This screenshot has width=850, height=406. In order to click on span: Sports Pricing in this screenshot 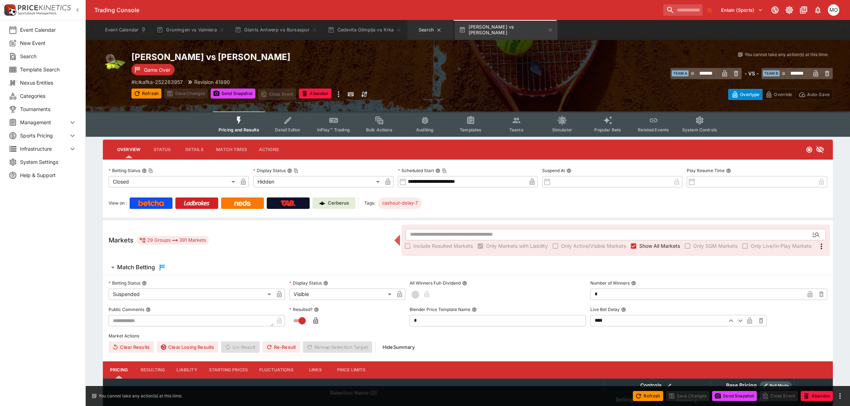, I will do `click(44, 135)`.